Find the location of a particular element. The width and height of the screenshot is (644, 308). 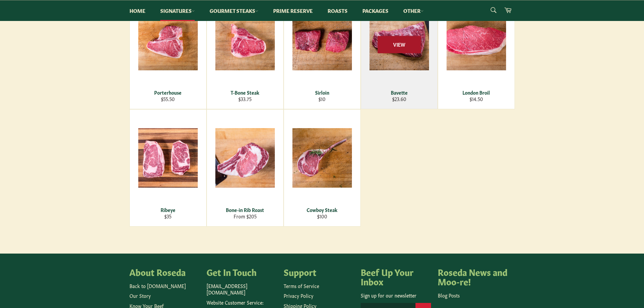

div: Ribeye is located at coordinates (167, 210).